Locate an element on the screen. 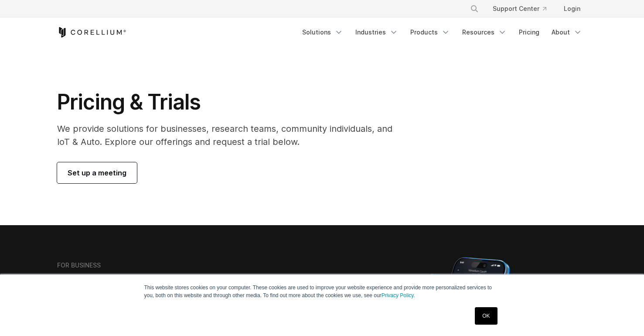  p: This website stores cookies on your computer. These cookies are used to improve your website expe... is located at coordinates (322, 292).